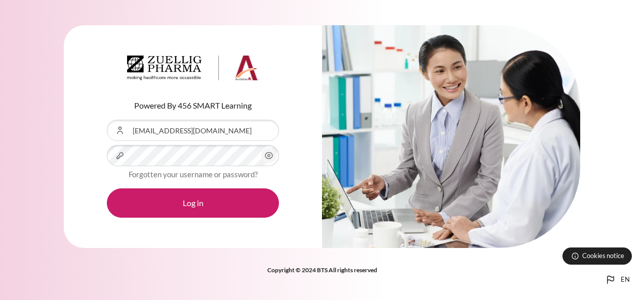 This screenshot has height=300, width=644. What do you see at coordinates (193, 130) in the screenshot?
I see `input: Username or Email Address` at bounding box center [193, 130].